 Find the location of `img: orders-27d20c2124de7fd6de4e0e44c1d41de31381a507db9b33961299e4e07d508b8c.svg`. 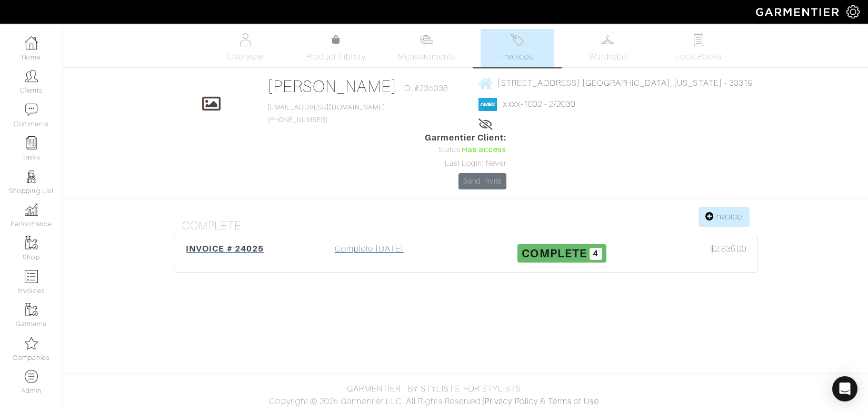

img: orders-27d20c2124de7fd6de4e0e44c1d41de31381a507db9b33961299e4e07d508b8c.svg is located at coordinates (517, 39).